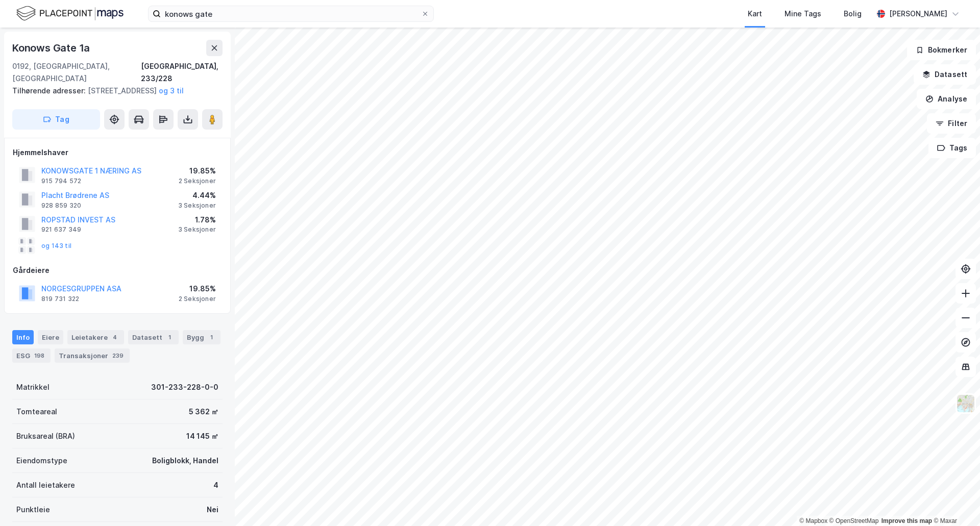  What do you see at coordinates (92, 356) in the screenshot?
I see `div: Transaksjoner` at bounding box center [92, 356].